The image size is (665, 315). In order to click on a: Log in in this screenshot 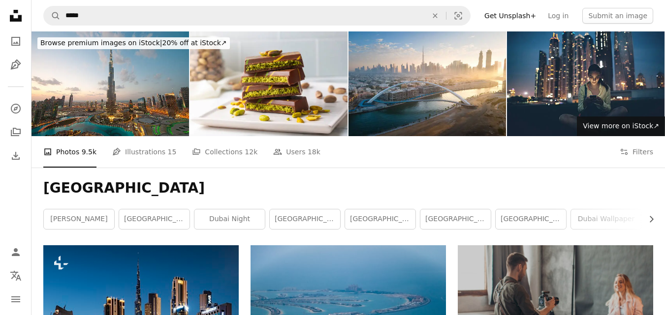, I will do `click(558, 16)`.